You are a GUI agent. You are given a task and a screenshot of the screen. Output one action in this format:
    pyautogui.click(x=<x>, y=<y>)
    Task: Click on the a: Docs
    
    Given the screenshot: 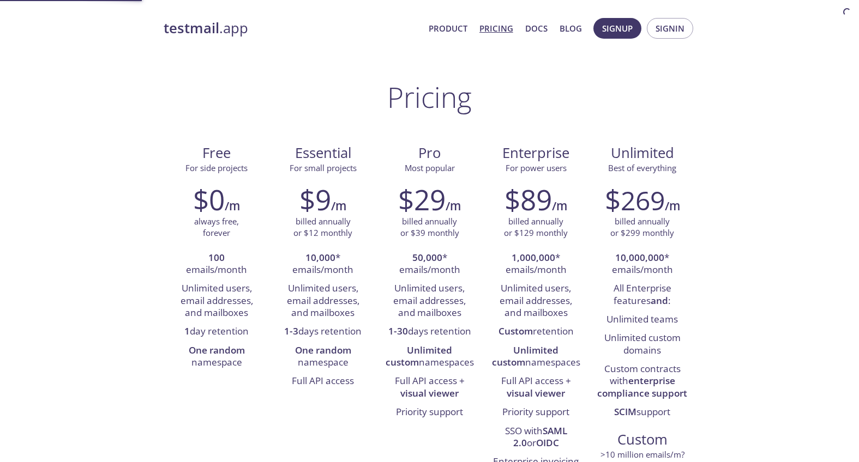 What is the action you would take?
    pyautogui.click(x=536, y=28)
    